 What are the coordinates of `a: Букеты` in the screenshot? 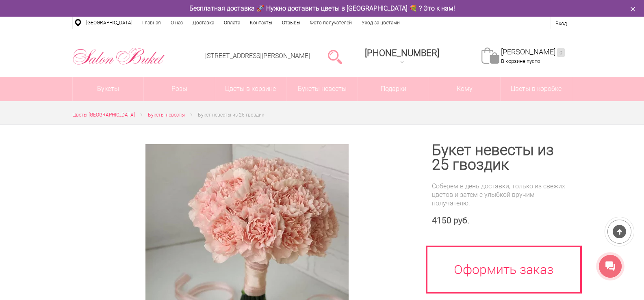 It's located at (108, 89).